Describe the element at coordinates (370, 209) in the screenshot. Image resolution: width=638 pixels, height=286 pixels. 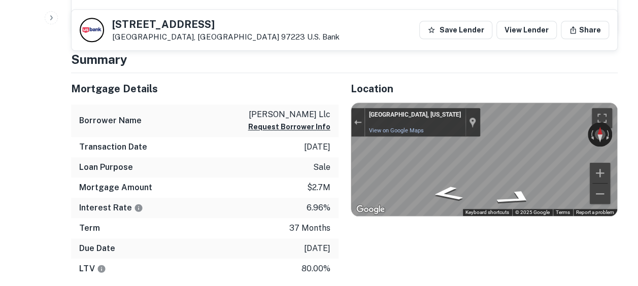
I see `img: Google` at that location.